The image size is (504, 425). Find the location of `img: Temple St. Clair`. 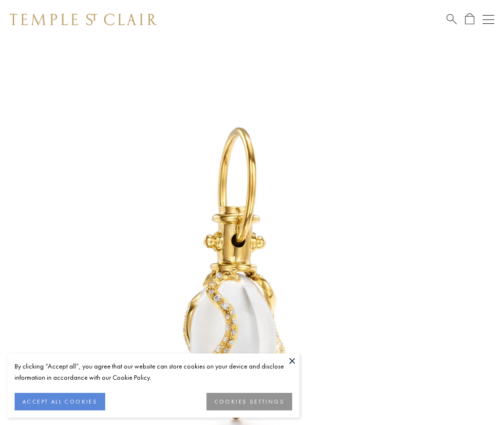

img: Temple St. Clair is located at coordinates (83, 19).